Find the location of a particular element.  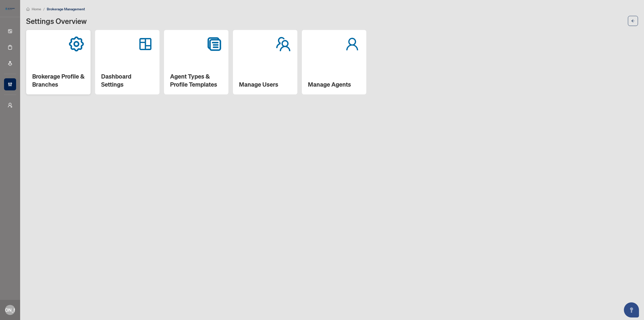

h2: Agent Types & Profile Templates is located at coordinates (196, 81).